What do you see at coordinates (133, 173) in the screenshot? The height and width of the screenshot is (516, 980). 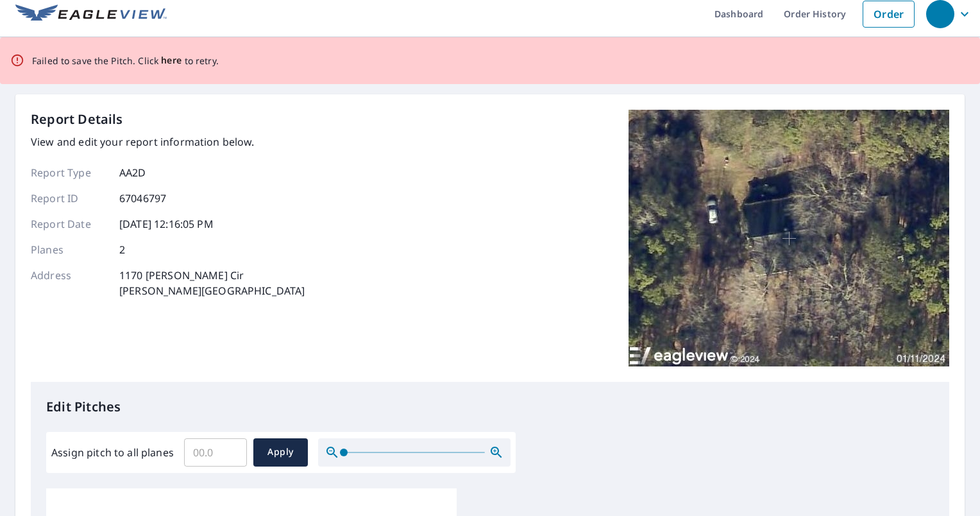 I see `p: AA2D` at bounding box center [133, 173].